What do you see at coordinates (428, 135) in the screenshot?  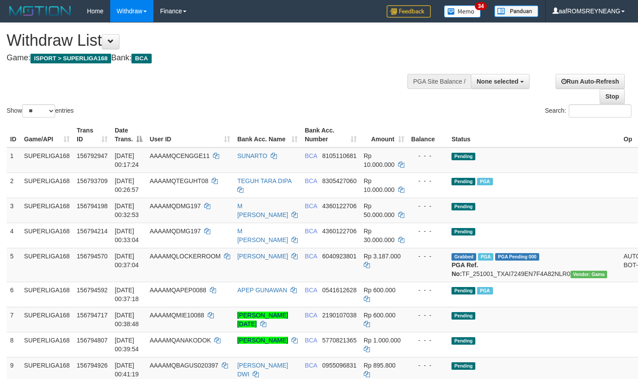 I see `th: Balance` at bounding box center [428, 135].